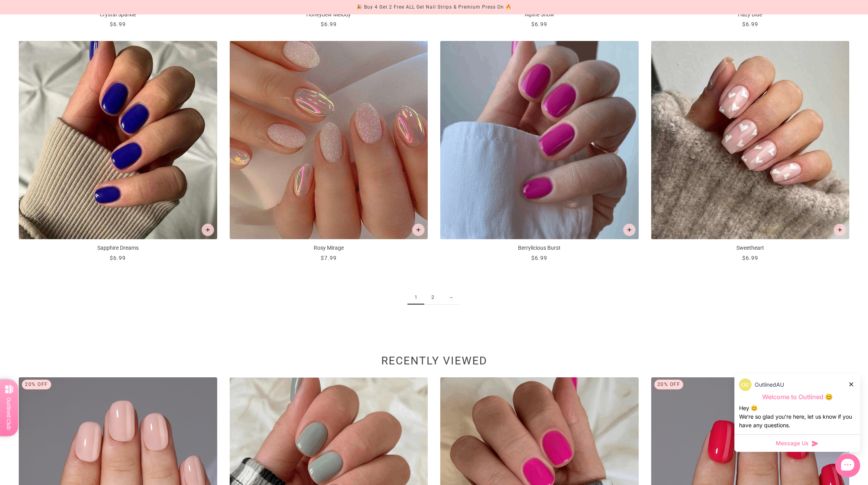 The width and height of the screenshot is (868, 485). Describe the element at coordinates (751, 151) in the screenshot. I see `a: Sweetheart` at that location.